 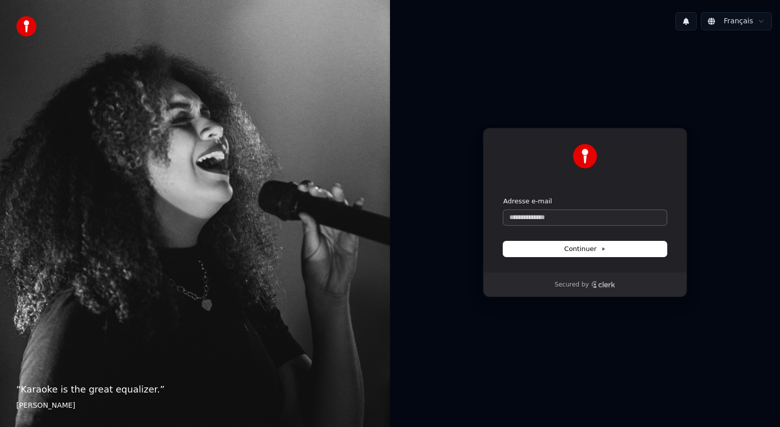 I want to click on img: youka, so click(x=26, y=26).